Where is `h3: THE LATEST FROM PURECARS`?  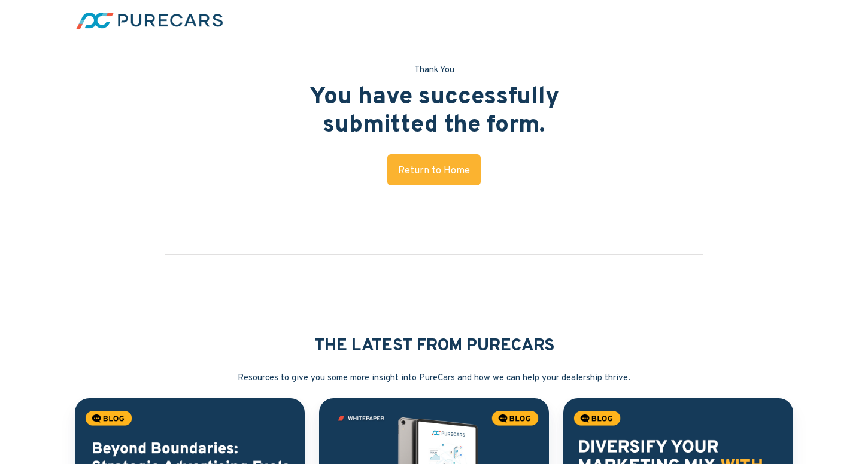
h3: THE LATEST FROM PURECARS is located at coordinates (434, 347).